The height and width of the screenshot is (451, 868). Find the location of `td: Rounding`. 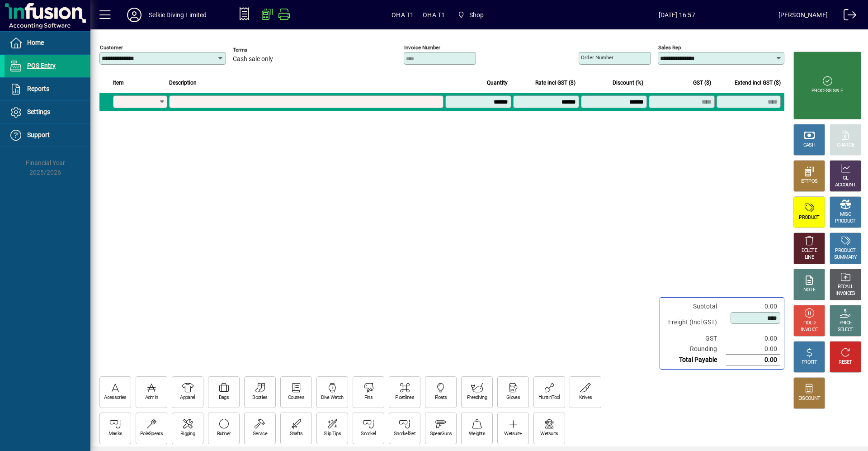

td: Rounding is located at coordinates (695, 350).